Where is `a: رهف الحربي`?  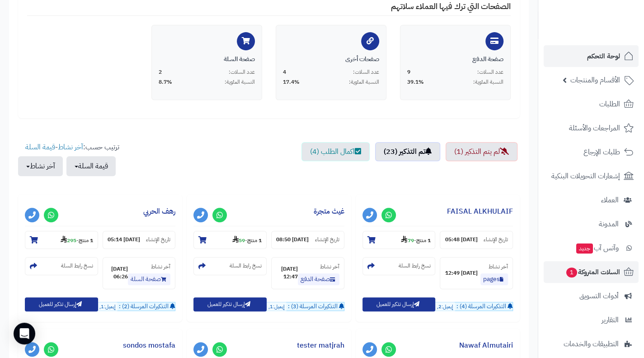 a: رهف الحربي is located at coordinates (159, 211).